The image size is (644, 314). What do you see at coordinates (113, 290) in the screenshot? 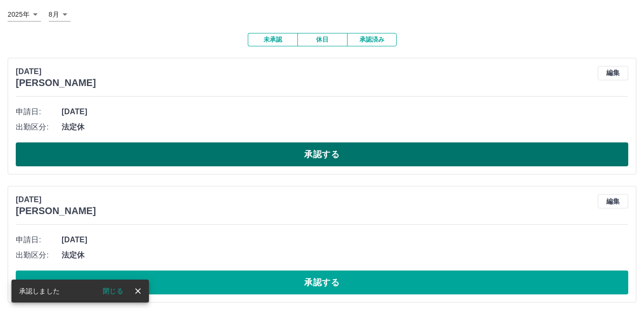
I see `button: 閉じる` at bounding box center [113, 290].